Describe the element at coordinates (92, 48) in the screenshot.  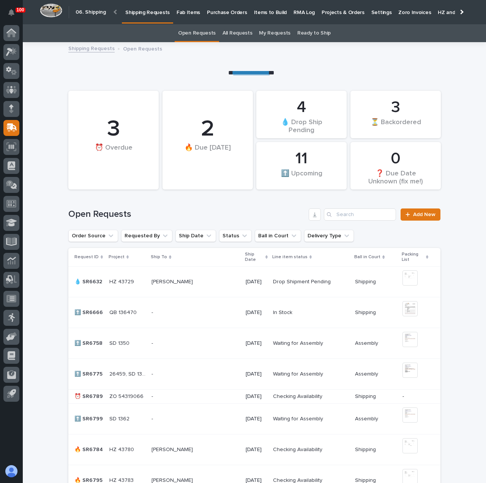
I see `a: Shipping Requests` at that location.